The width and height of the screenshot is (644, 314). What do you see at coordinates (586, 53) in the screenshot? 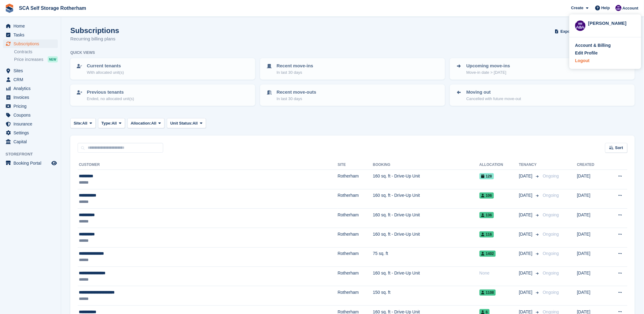
I see `div: Edit Profile` at bounding box center [586, 53].